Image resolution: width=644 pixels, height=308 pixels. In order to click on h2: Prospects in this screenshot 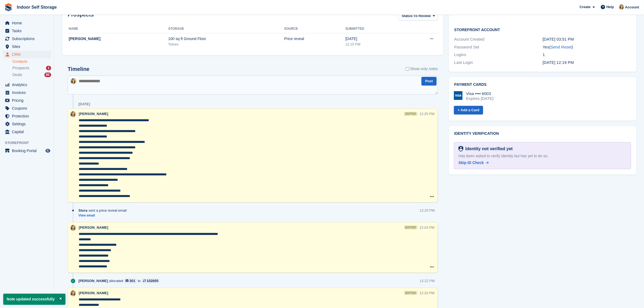, I will do `click(80, 16)`.